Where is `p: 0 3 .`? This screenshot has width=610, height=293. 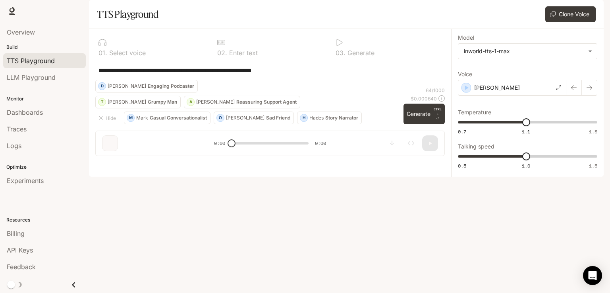
p: 0 3 . is located at coordinates (340, 53).